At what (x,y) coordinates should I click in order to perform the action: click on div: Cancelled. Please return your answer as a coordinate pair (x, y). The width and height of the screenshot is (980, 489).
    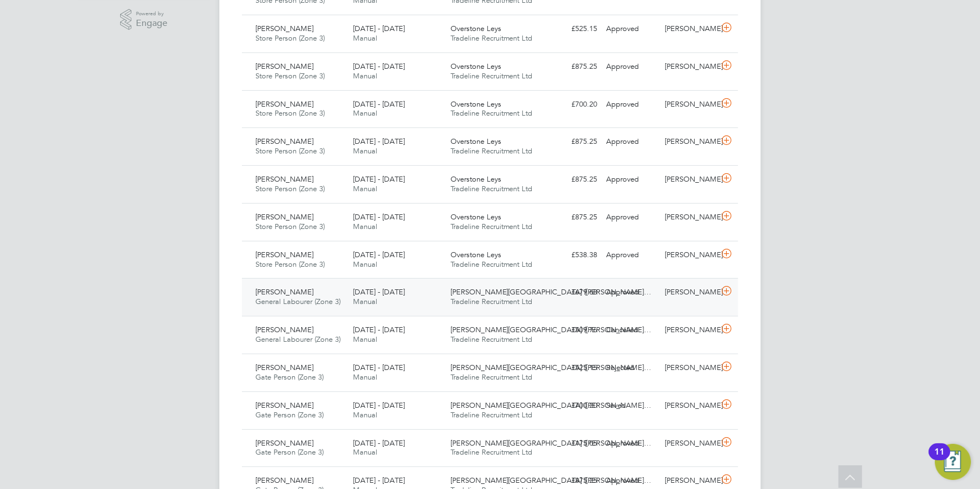
    Looking at the image, I should click on (631, 329).